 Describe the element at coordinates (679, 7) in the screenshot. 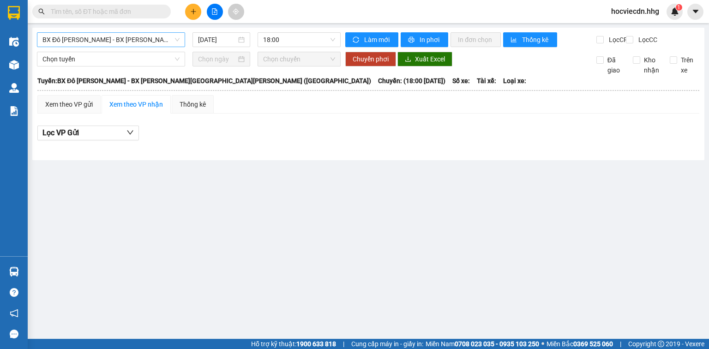

I see `span: 1` at that location.